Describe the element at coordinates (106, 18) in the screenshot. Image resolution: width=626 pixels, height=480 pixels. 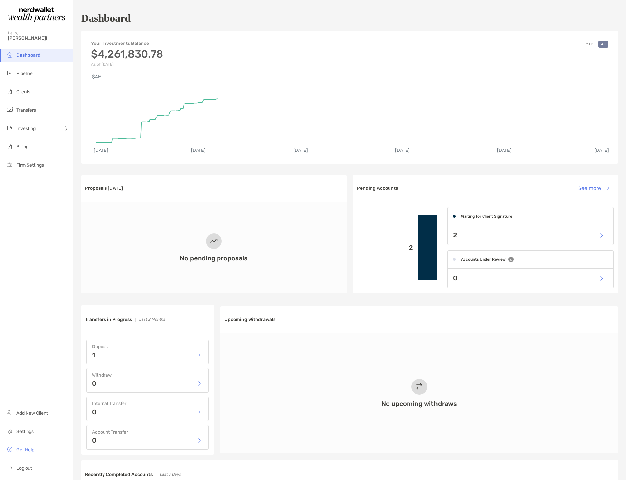
I see `h1: Dashboard` at that location.